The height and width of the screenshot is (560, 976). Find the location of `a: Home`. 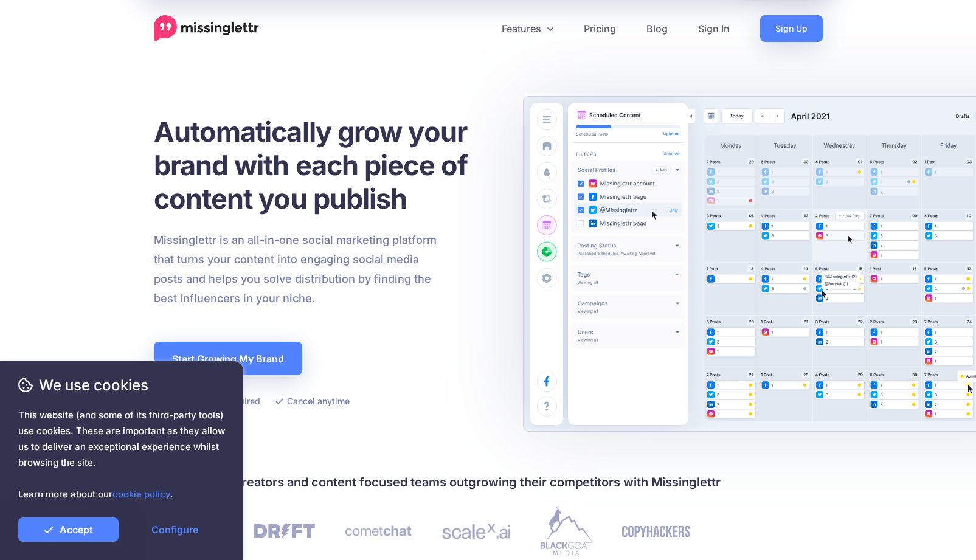

a: Home is located at coordinates (206, 29).